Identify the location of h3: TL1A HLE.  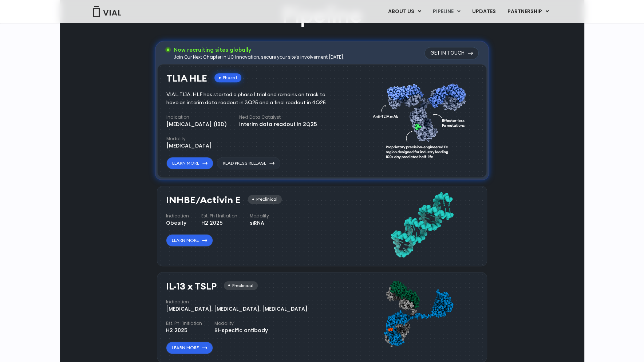
(187, 78).